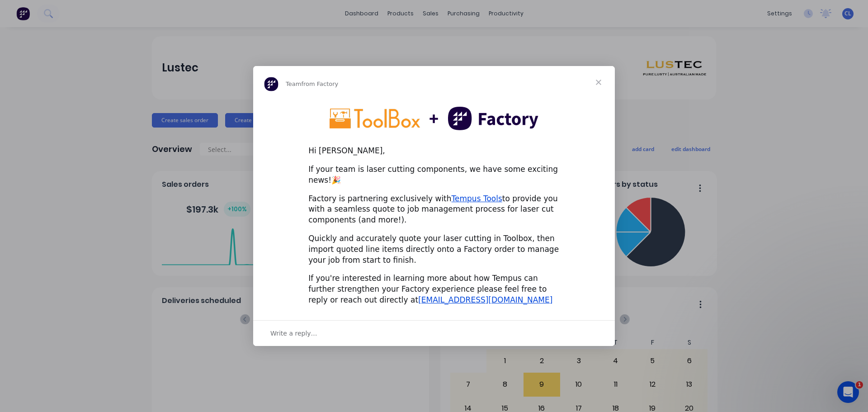 Image resolution: width=868 pixels, height=412 pixels. I want to click on div: If you're interested in learning more about how Tempus can further strengthen your Factory experi..., so click(434, 289).